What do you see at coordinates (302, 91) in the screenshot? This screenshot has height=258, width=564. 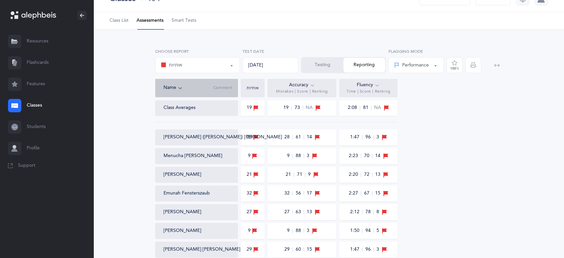 I see `span: Mistakes | Score | Ranking` at bounding box center [302, 91].